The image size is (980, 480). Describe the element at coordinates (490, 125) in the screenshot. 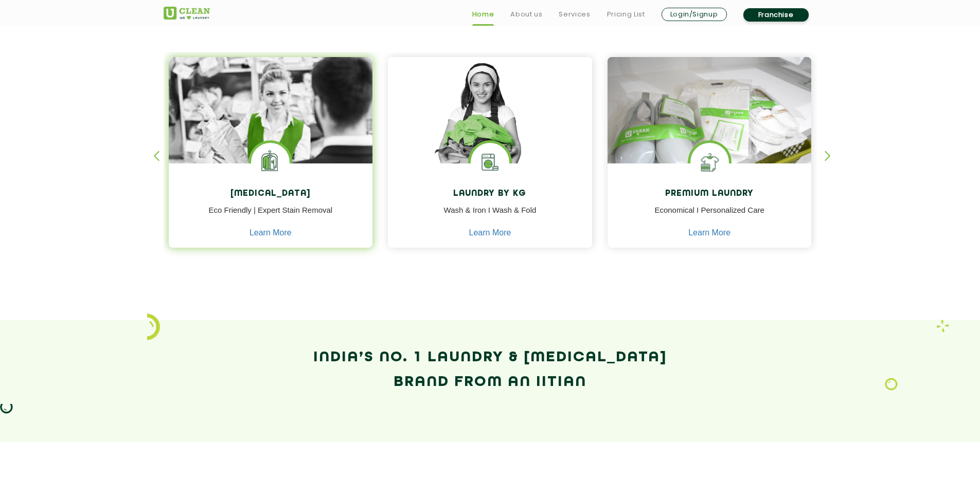

I see `img: a girl with laundry basket` at that location.